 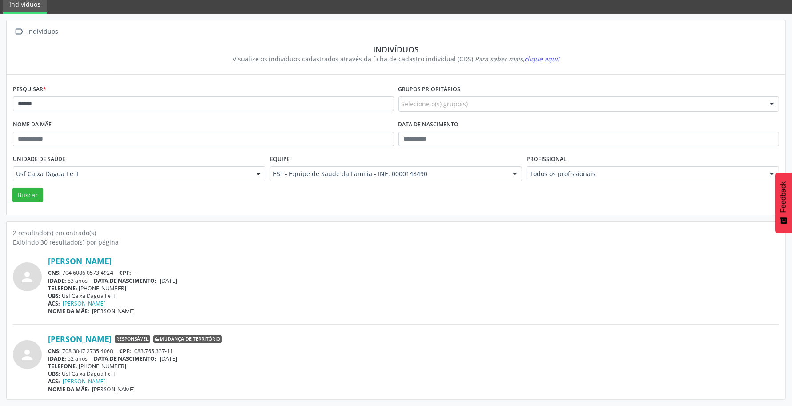 What do you see at coordinates (645, 174) in the screenshot?
I see `span: Todos os profissionais` at bounding box center [645, 174].